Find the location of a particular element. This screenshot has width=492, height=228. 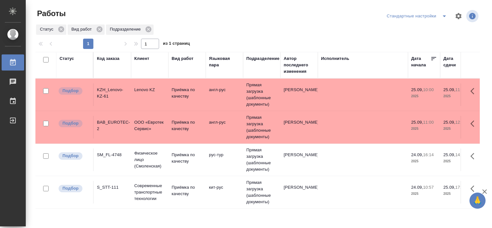

p: 10:57 is located at coordinates (428, 187).